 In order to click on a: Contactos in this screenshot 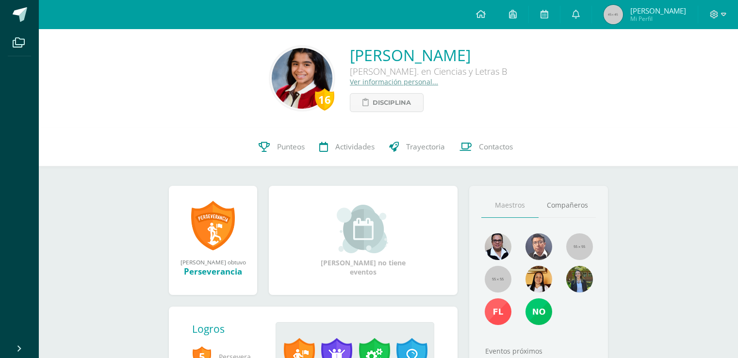, I will do `click(486, 147)`.